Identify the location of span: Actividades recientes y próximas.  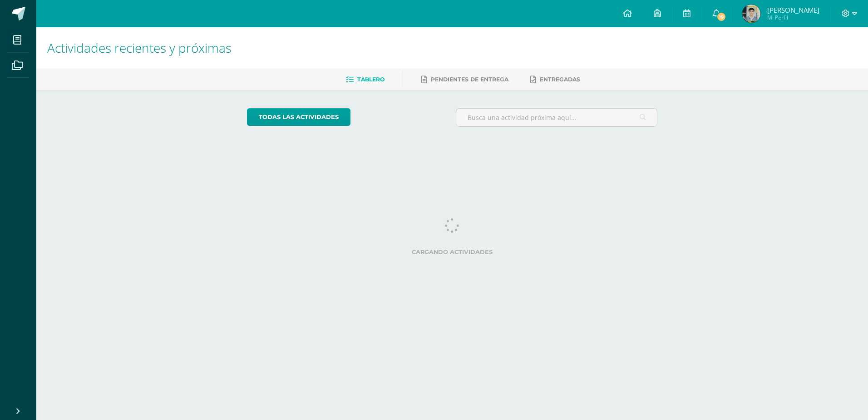
(140, 48).